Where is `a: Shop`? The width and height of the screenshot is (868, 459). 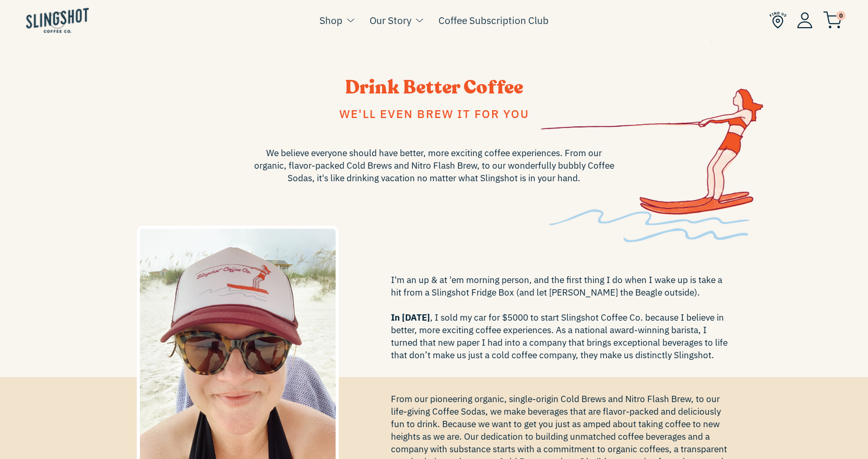 a: Shop is located at coordinates (331, 20).